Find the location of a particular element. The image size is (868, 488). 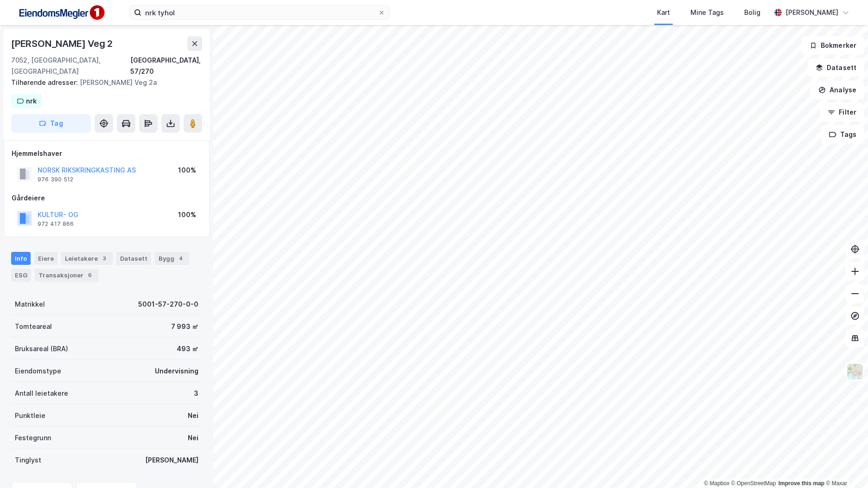

div: nrk is located at coordinates (31, 101).